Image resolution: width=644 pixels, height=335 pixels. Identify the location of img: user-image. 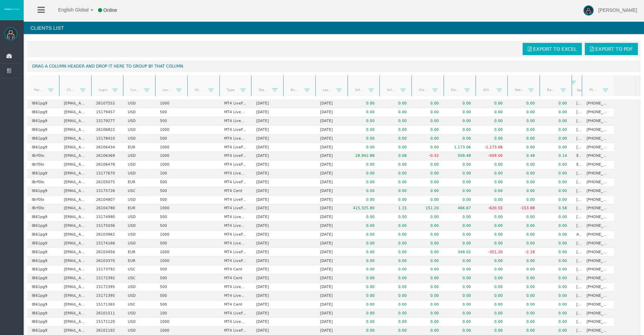
(588, 10).